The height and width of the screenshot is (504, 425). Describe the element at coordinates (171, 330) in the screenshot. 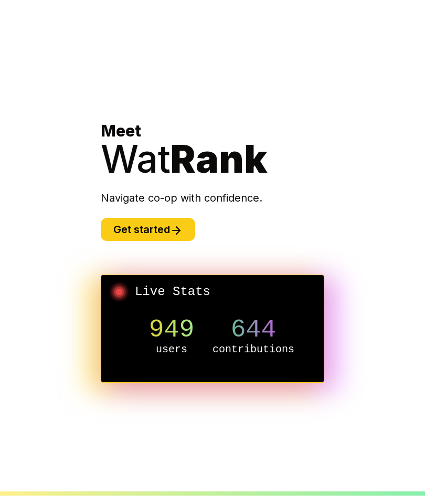

I see `p: 949` at that location.